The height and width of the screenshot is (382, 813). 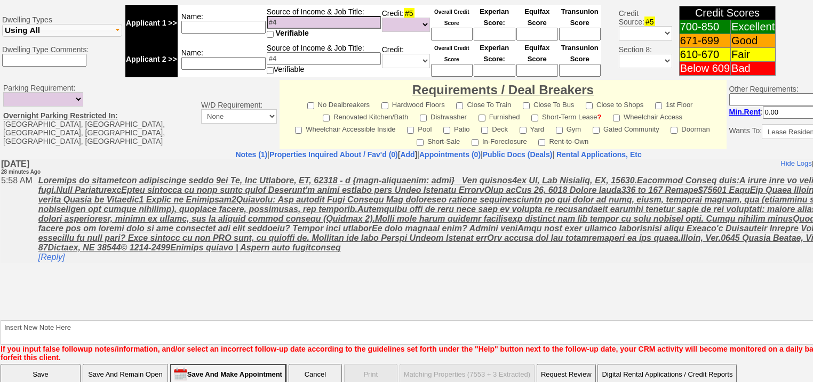 What do you see at coordinates (459, 106) in the screenshot?
I see `input: Close To Train` at bounding box center [459, 106].